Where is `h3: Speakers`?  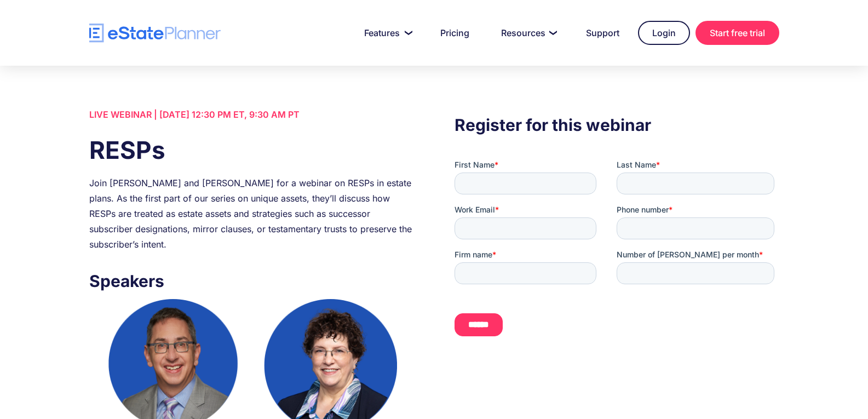
h3: Speakers is located at coordinates (251, 281).